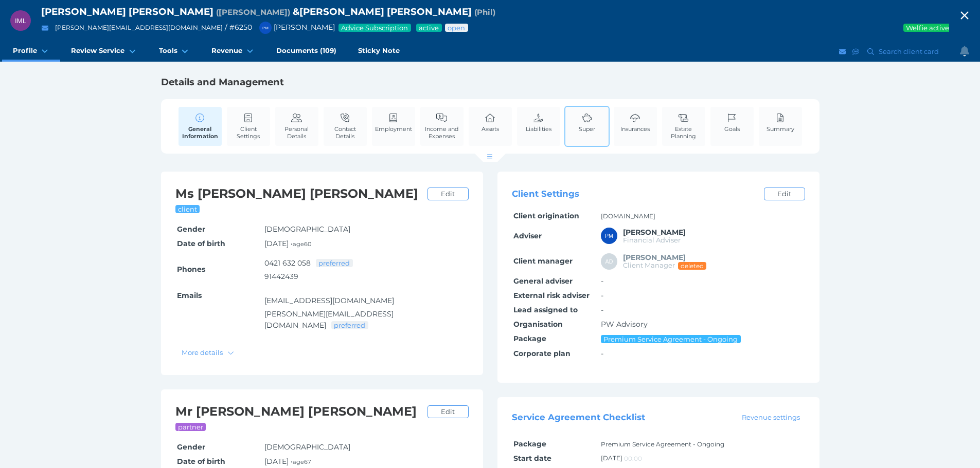 The image size is (980, 468). I want to click on span: General adviser, so click(542, 281).